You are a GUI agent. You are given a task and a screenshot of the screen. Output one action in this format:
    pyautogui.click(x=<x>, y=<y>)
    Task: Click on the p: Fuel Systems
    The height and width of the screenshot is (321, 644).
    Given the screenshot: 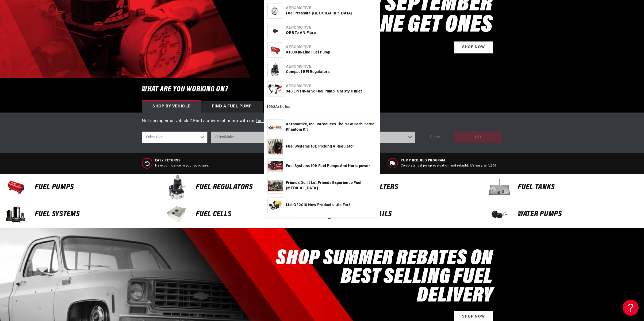 What is the action you would take?
    pyautogui.click(x=95, y=215)
    